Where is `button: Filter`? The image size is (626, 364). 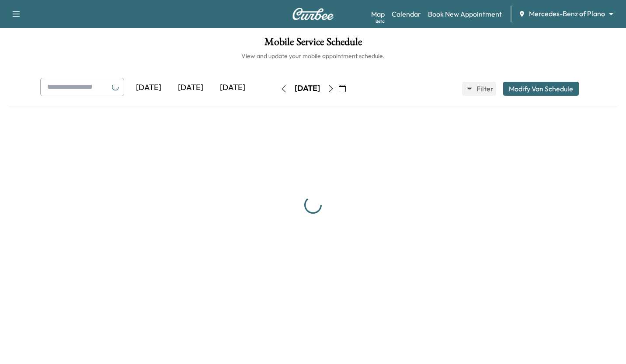
button: Filter is located at coordinates (479, 89).